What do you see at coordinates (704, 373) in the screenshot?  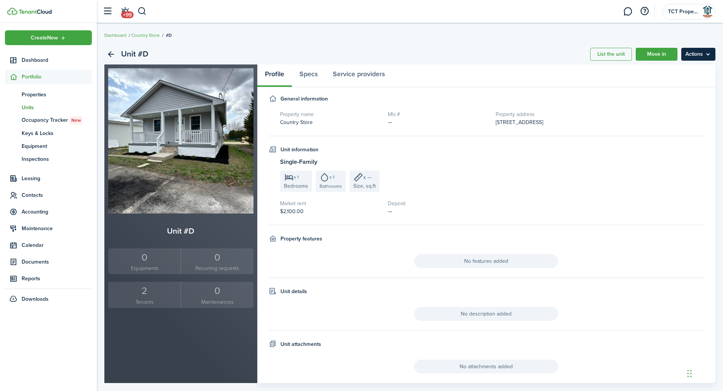 I see `div: Chat Widget` at bounding box center [704, 373].